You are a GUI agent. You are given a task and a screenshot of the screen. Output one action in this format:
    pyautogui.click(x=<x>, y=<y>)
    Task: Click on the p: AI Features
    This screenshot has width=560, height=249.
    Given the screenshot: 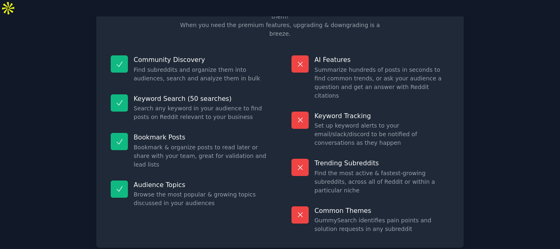 What is the action you would take?
    pyautogui.click(x=382, y=59)
    